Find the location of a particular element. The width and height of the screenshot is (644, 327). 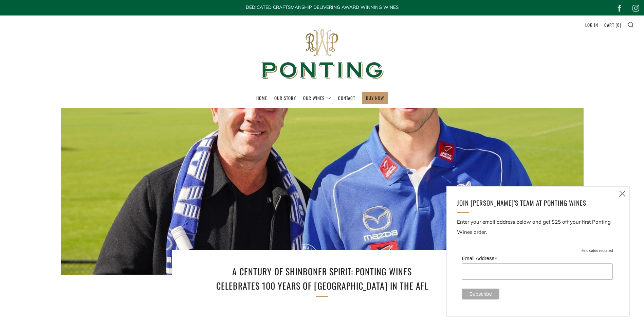

a: Our Wines is located at coordinates (317, 98).